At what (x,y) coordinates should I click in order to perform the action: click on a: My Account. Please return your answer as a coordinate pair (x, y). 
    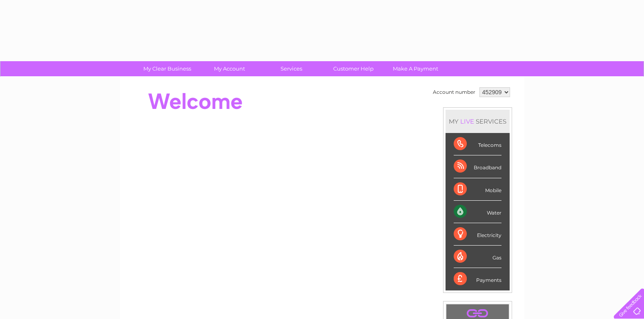
    Looking at the image, I should click on (229, 69).